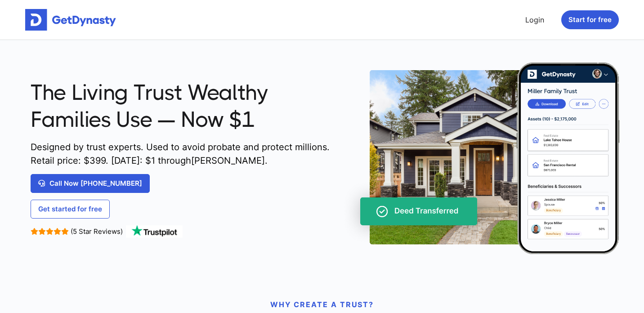 The width and height of the screenshot is (644, 313). I want to click on img: trust-on-cellphone, so click(480, 158).